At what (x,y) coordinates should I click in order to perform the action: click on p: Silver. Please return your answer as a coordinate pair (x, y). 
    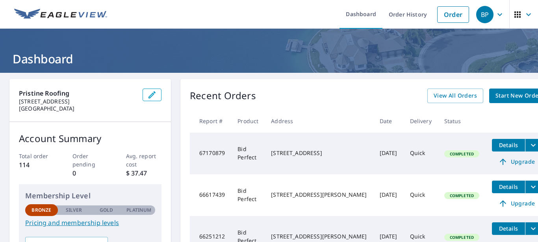
    Looking at the image, I should click on (74, 210).